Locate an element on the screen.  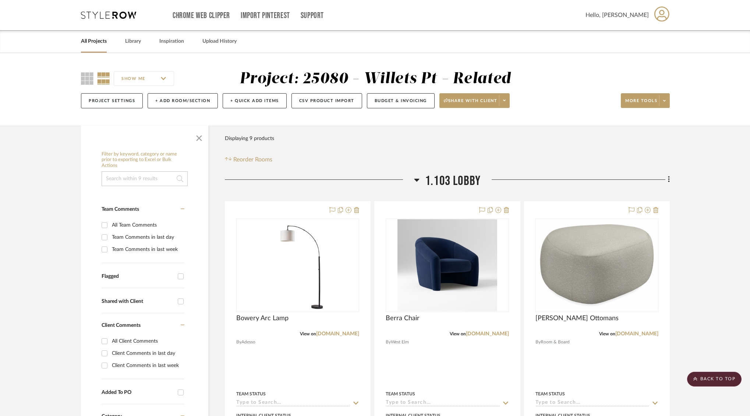
div: Flagged is located at coordinates (138, 276).